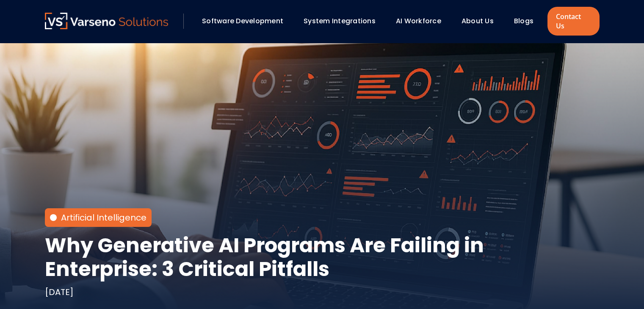 The width and height of the screenshot is (644, 309). What do you see at coordinates (106, 21) in the screenshot?
I see `img: Varseno Solutions – Product Engineering & IT Services` at bounding box center [106, 21].